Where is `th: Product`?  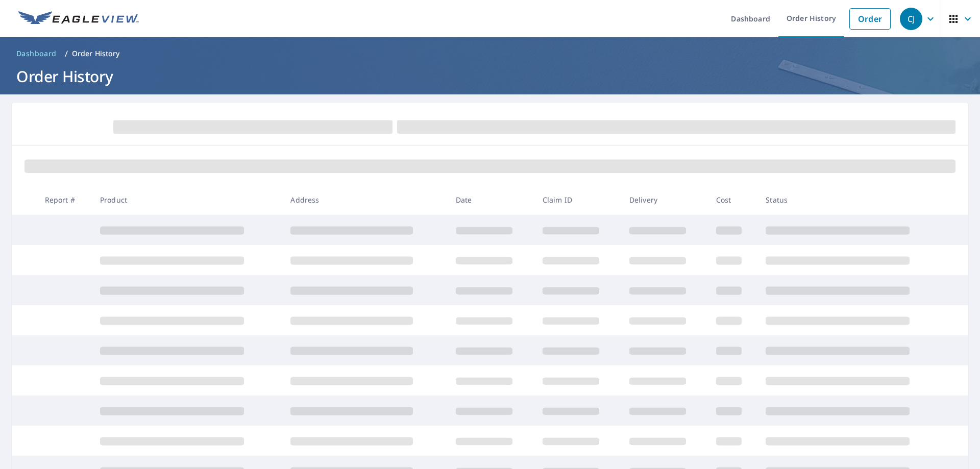
th: Product is located at coordinates (187, 199).